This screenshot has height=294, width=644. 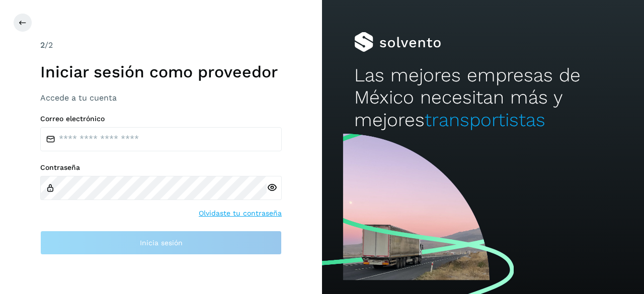 What do you see at coordinates (240, 213) in the screenshot?
I see `a: Olvidaste tu contraseña` at bounding box center [240, 213].